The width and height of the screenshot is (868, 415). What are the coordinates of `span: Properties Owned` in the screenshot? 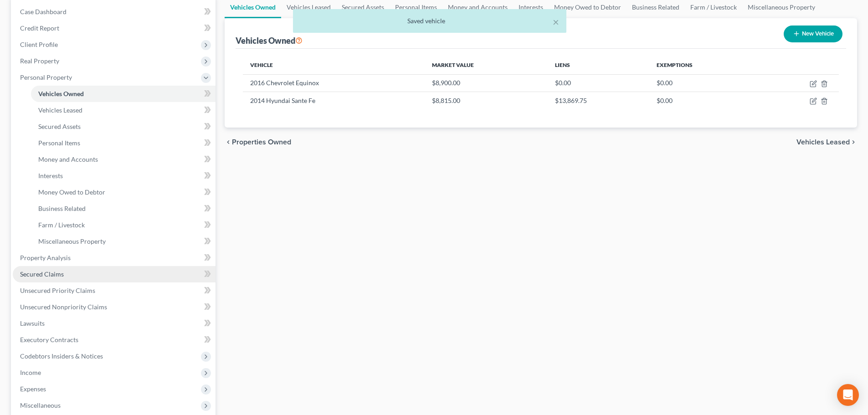 It's located at (261, 142).